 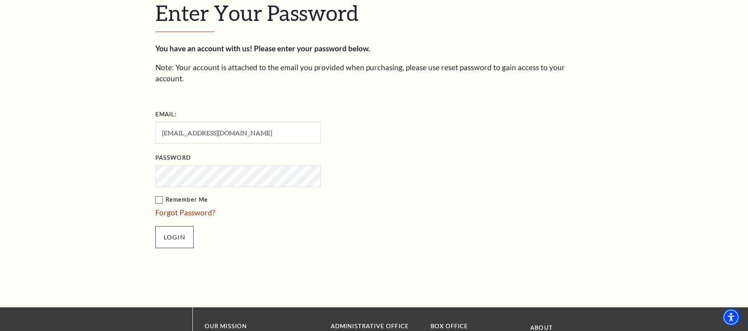 What do you see at coordinates (541, 327) in the screenshot?
I see `a: About` at bounding box center [541, 327].